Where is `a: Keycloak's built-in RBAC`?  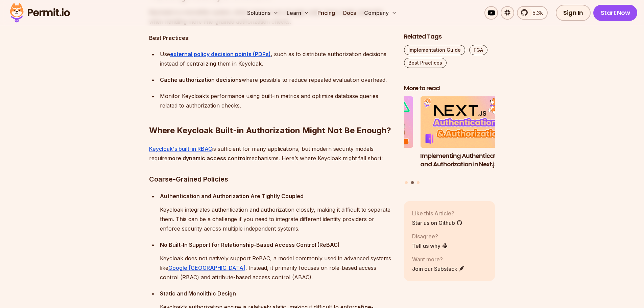 a: Keycloak's built-in RBAC is located at coordinates (181, 149).